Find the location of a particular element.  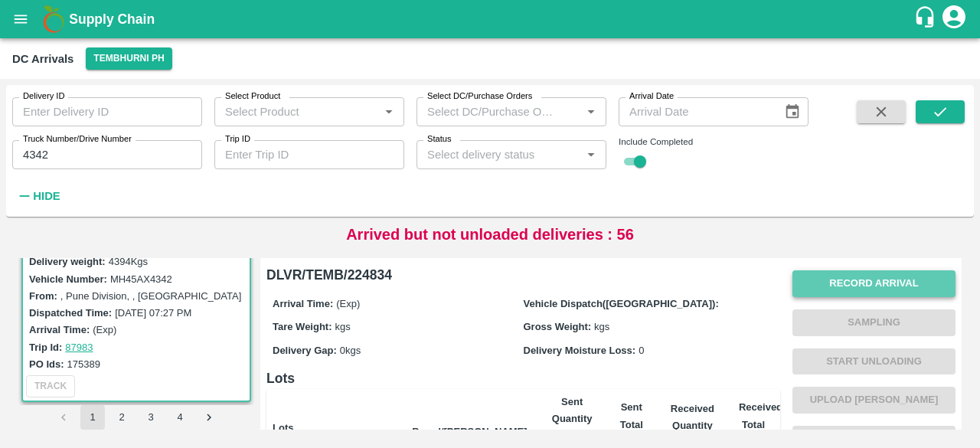

span: 0 kgs is located at coordinates (350, 350).